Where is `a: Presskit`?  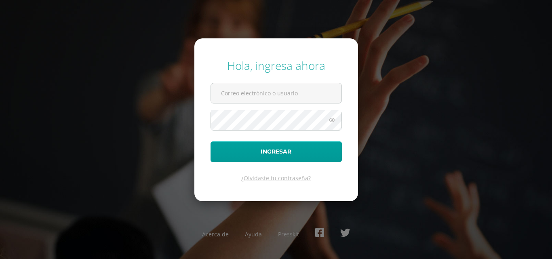 a: Presskit is located at coordinates (289, 234).